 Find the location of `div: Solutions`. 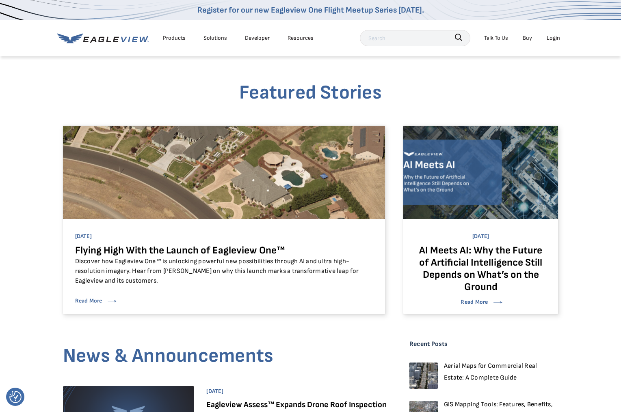

div: Solutions is located at coordinates (215, 38).